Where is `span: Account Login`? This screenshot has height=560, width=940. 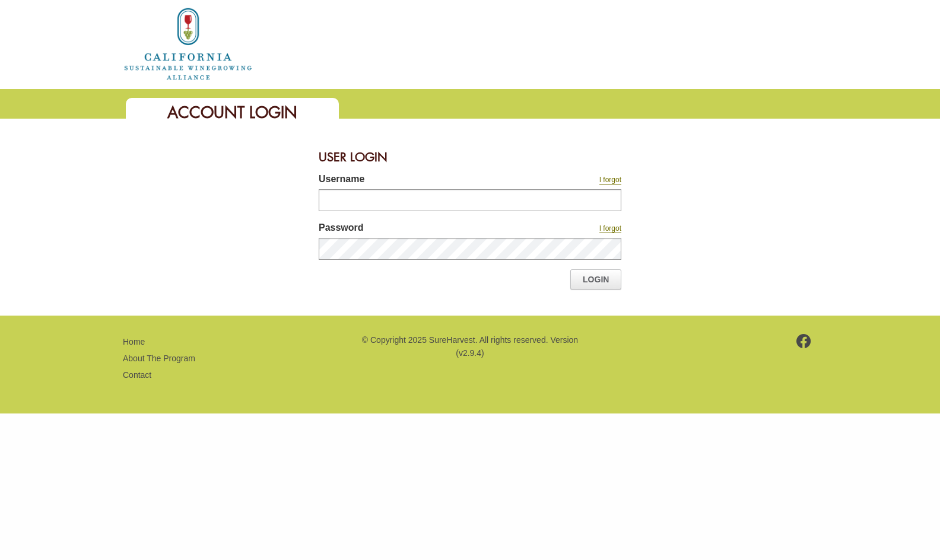 span: Account Login is located at coordinates (232, 112).